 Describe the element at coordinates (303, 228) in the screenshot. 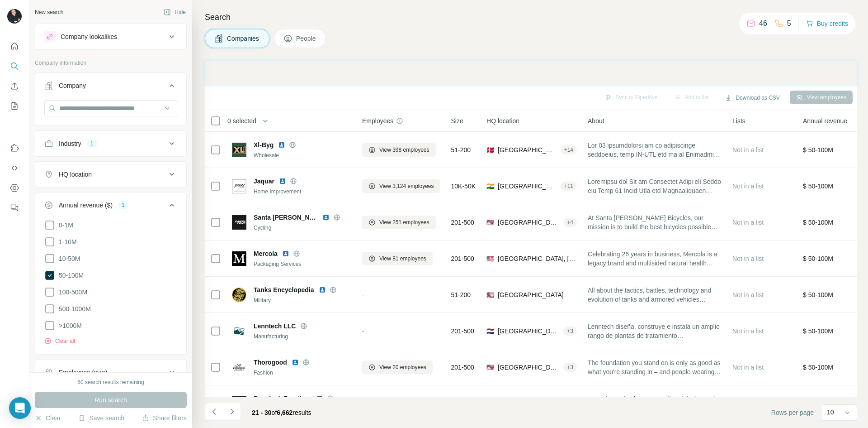

I see `div: Cycling` at that location.